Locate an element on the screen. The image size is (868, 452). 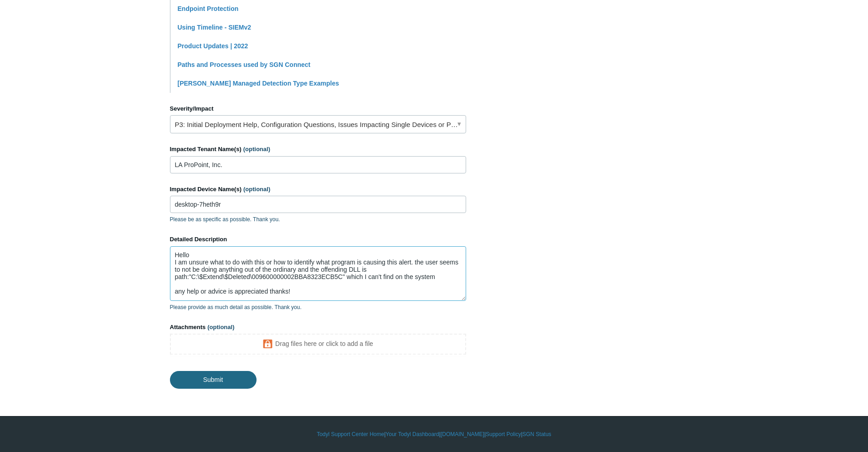
a: P3: Initial Deployment Help, Configuration Questions, Issues Impacting Single Devices or Past Out... is located at coordinates (318, 124).